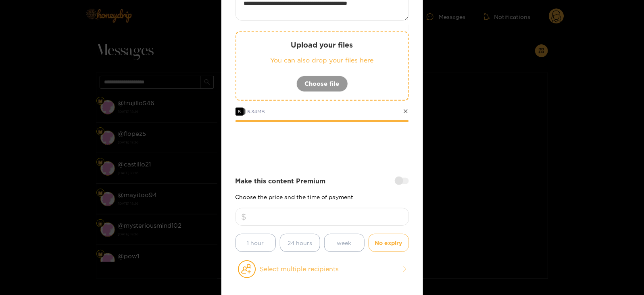 This screenshot has width=644, height=295. Describe the element at coordinates (256, 242) in the screenshot. I see `button: 1 hour` at that location.